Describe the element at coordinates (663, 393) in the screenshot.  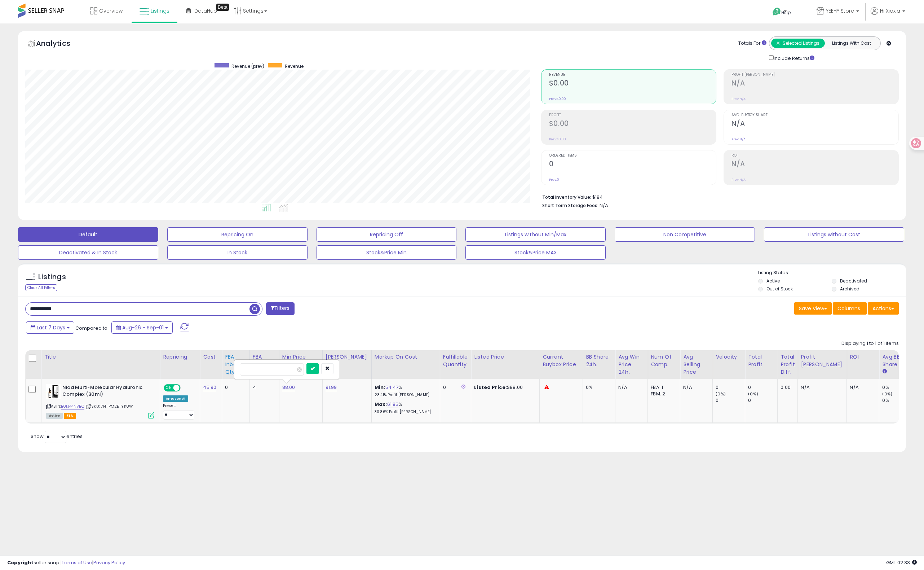
I see `div: FBM: 2` at that location.